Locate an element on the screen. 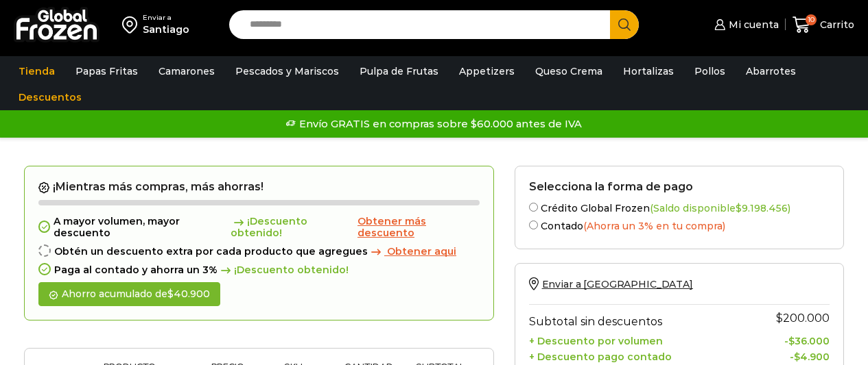  img: address-field-icon.svg is located at coordinates (132, 24).